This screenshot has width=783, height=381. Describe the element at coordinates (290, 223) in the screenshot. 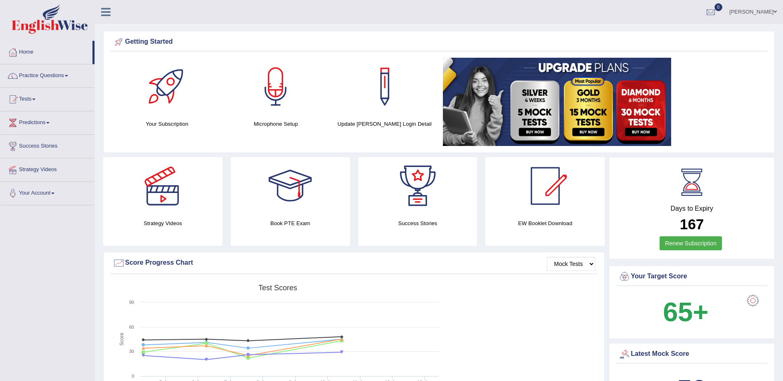

I see `h4: Book PTE Exam` at that location.